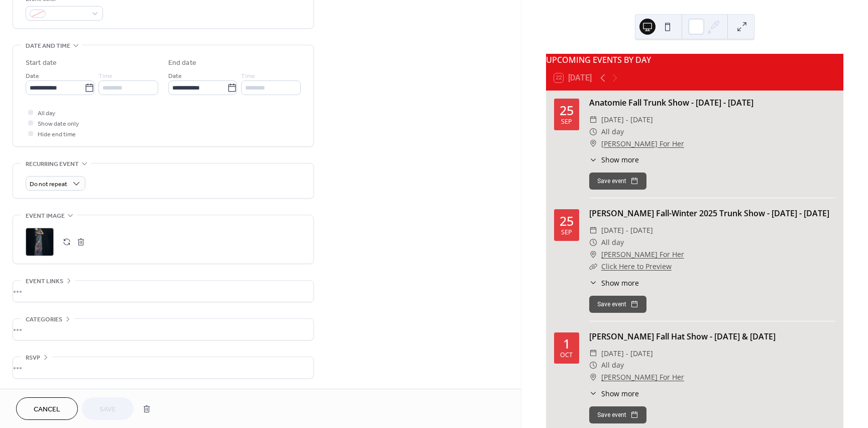 The width and height of the screenshot is (868, 428). Describe the element at coordinates (45, 216) in the screenshot. I see `span: Event image` at that location.